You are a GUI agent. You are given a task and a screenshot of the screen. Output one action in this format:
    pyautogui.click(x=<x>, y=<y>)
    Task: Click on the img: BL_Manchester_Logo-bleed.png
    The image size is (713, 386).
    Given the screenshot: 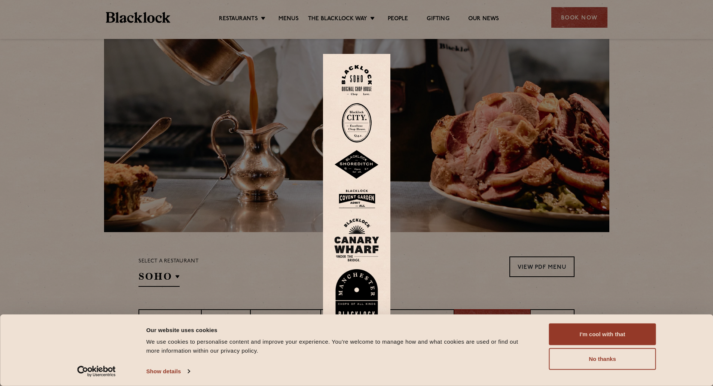 What is the action you would take?
    pyautogui.click(x=357, y=295)
    